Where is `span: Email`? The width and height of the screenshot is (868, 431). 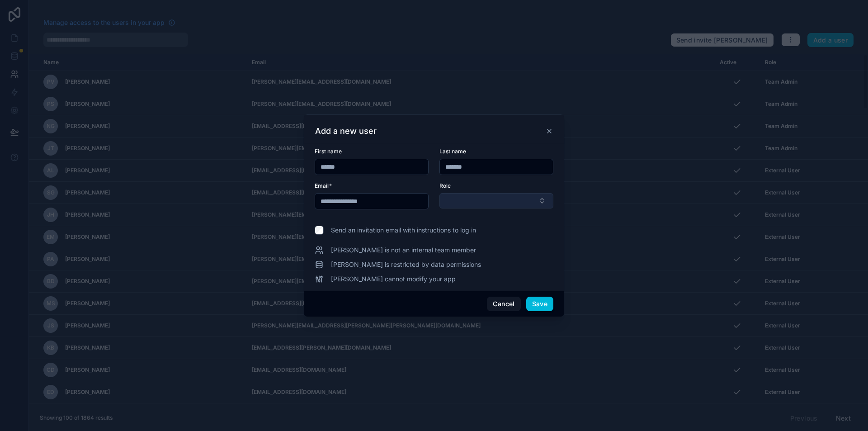
span: Email is located at coordinates (321, 186).